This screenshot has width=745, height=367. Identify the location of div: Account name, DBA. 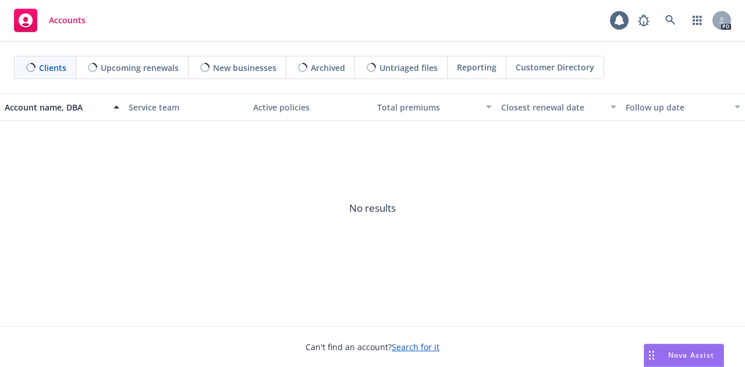
(55, 107).